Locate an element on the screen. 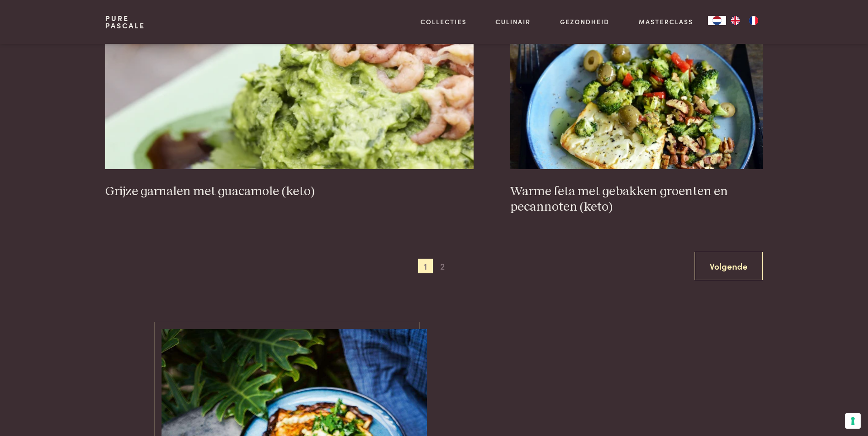 This screenshot has width=868, height=436. a: Volgende is located at coordinates (728, 266).